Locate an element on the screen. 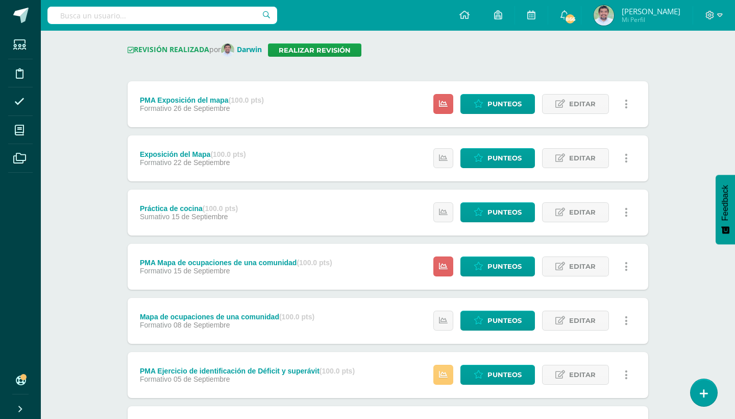 The height and width of the screenshot is (419, 735). img: 57b0aa2598beb1b81eb5105011245eb2.png is located at coordinates (228, 50).